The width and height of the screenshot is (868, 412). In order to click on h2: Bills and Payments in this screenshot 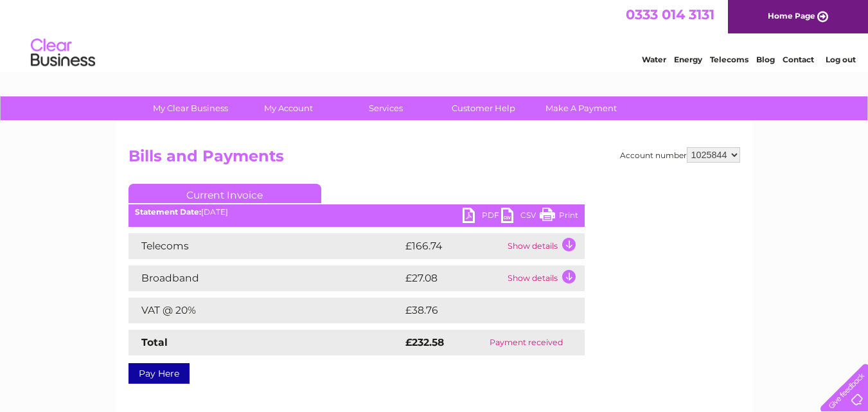, I will do `click(435, 159)`.